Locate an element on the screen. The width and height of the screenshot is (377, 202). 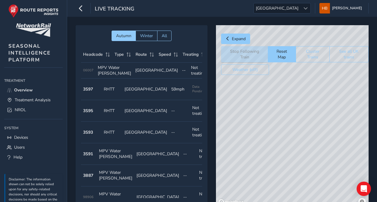
a: Help is located at coordinates (33, 157).